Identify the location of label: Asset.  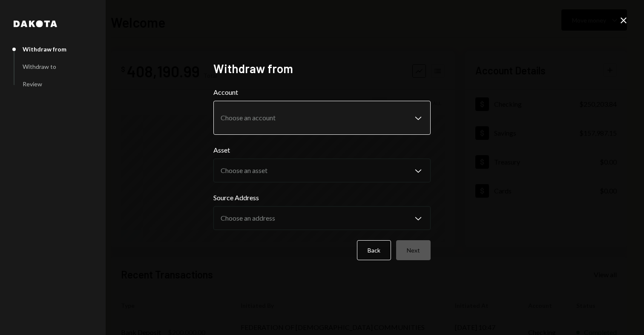
(322, 150).